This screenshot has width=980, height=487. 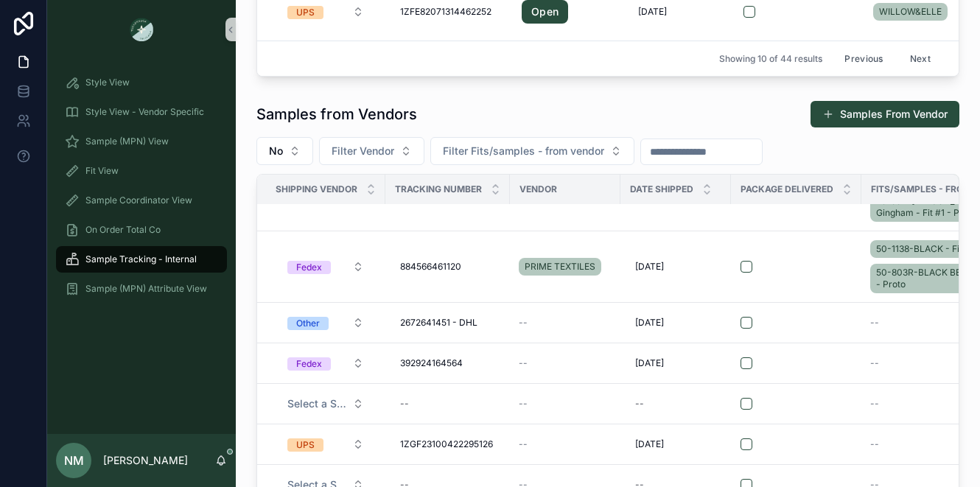 What do you see at coordinates (447, 444) in the screenshot?
I see `a: 1ZGF23100422295126` at bounding box center [447, 444].